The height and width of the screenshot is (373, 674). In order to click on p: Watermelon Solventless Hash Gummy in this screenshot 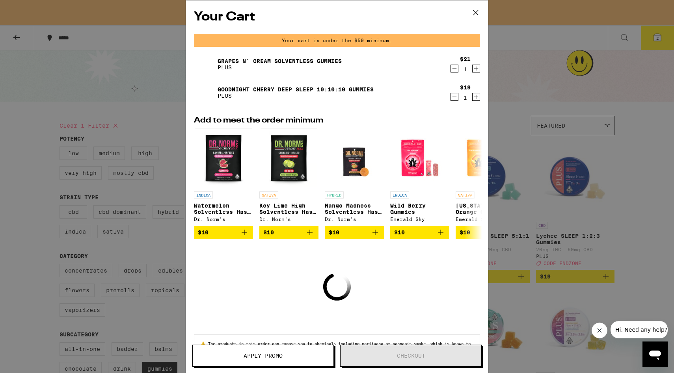, I will do `click(223, 209)`.